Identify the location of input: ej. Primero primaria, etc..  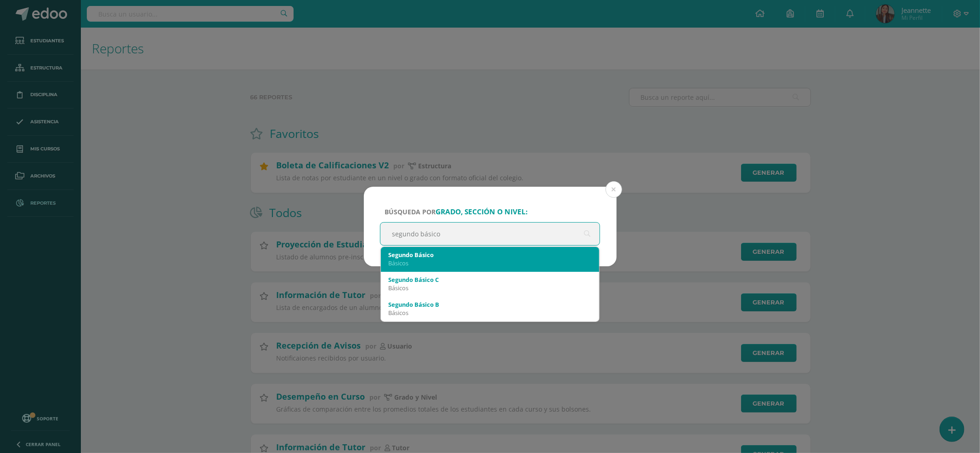
(490, 233).